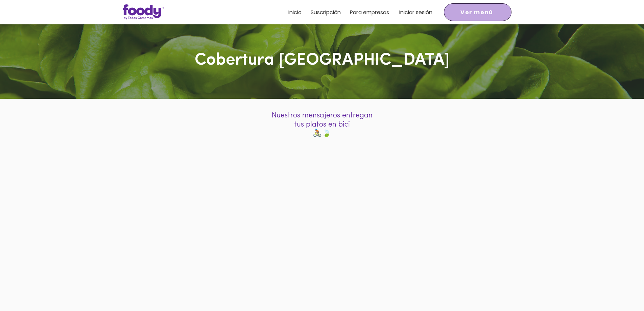  What do you see at coordinates (416, 12) in the screenshot?
I see `a: Iniciar sesión` at bounding box center [416, 12].